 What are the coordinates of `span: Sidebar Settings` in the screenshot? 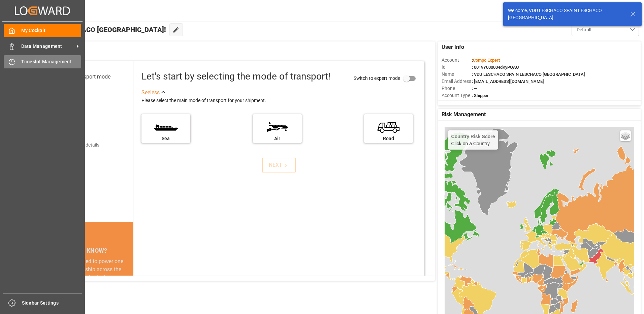 It's located at (52, 303).